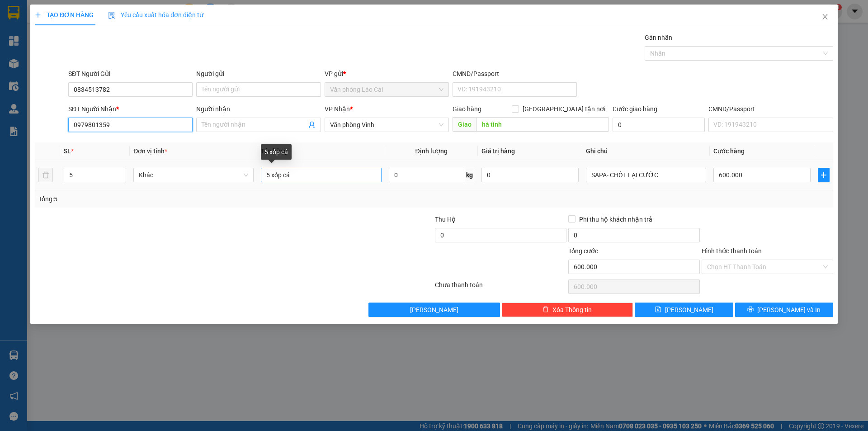  I want to click on span: TẠO ĐƠN HÀNG, so click(64, 15).